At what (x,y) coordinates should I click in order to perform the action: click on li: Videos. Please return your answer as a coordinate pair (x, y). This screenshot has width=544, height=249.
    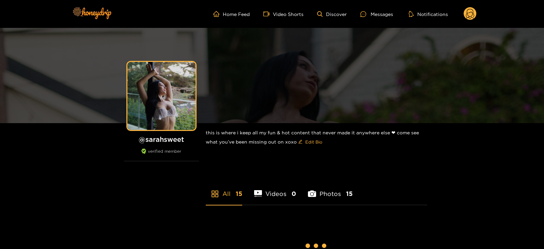
    Looking at the image, I should click on (275, 190).